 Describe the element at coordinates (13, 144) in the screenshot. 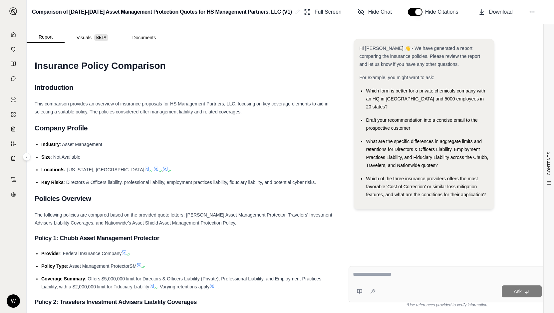

I see `a: Custom Report` at that location.